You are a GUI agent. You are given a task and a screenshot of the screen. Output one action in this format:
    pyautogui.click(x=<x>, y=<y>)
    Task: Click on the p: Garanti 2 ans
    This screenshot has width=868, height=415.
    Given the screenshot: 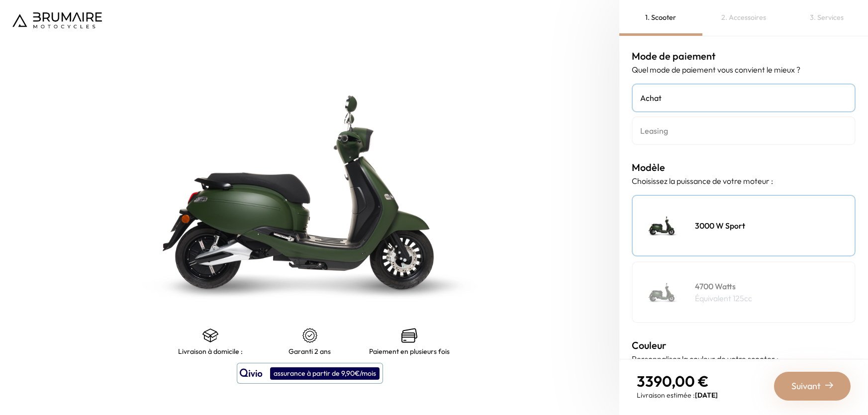 What is the action you would take?
    pyautogui.click(x=309, y=352)
    